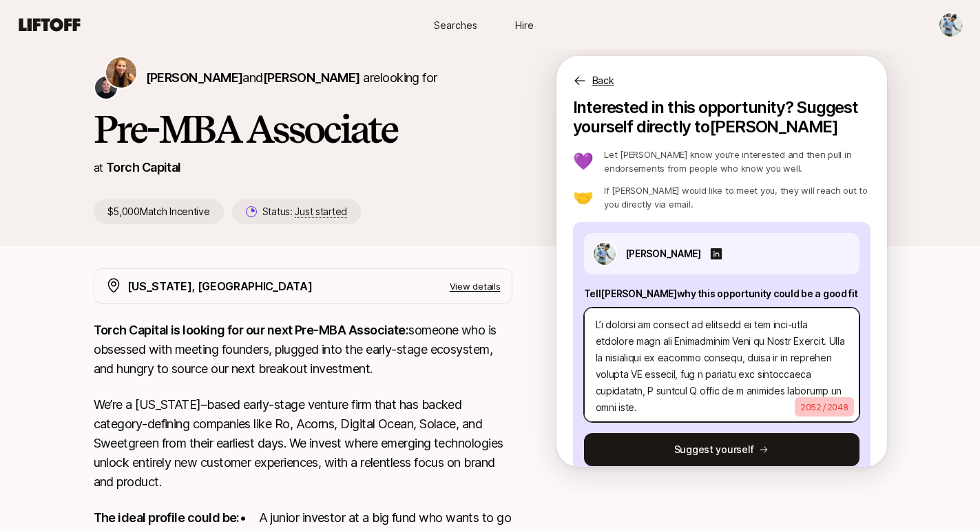  Describe the element at coordinates (144, 167) in the screenshot. I see `a: Torch Capital` at that location.